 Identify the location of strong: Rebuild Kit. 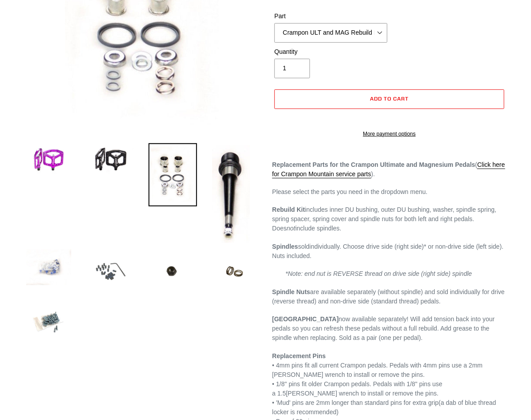
(289, 210).